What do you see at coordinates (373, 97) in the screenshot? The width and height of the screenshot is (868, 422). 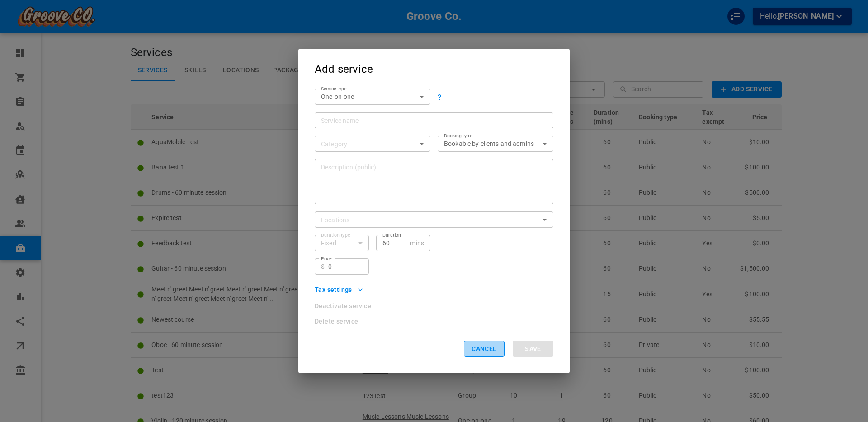 I see `div: One-on-one` at bounding box center [373, 97].